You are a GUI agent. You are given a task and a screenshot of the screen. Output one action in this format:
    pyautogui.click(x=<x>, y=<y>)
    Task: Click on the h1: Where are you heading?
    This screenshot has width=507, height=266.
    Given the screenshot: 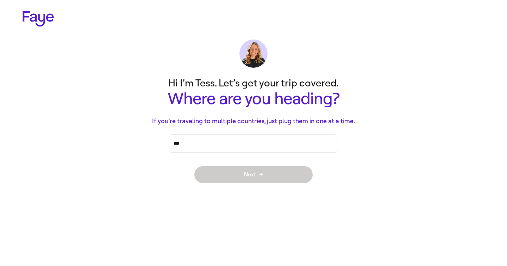 What is the action you would take?
    pyautogui.click(x=254, y=99)
    